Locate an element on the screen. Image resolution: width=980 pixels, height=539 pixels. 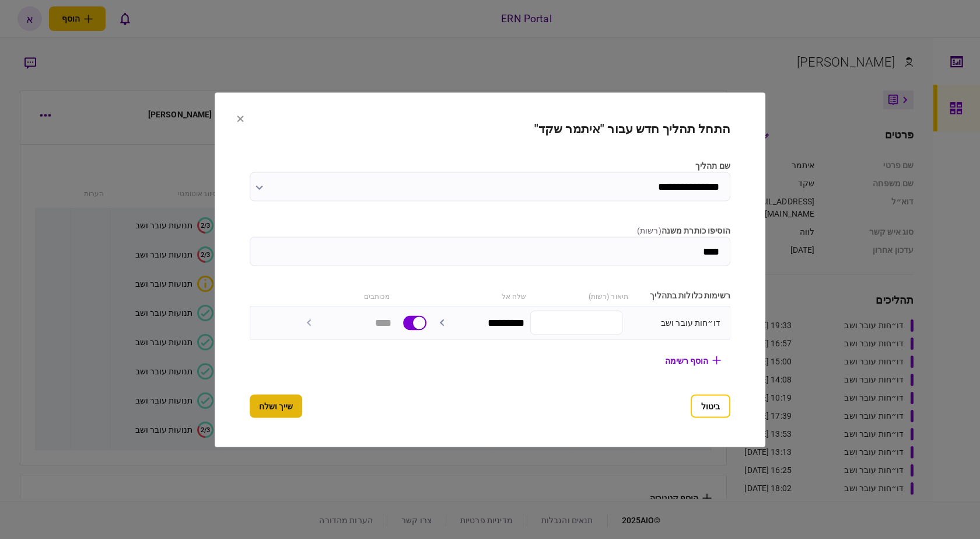
label: שם תהליך is located at coordinates (490, 165).